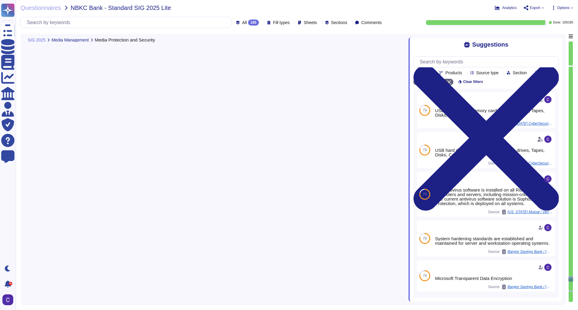  Describe the element at coordinates (125, 40) in the screenshot. I see `span: Media Protection and Security` at that location.